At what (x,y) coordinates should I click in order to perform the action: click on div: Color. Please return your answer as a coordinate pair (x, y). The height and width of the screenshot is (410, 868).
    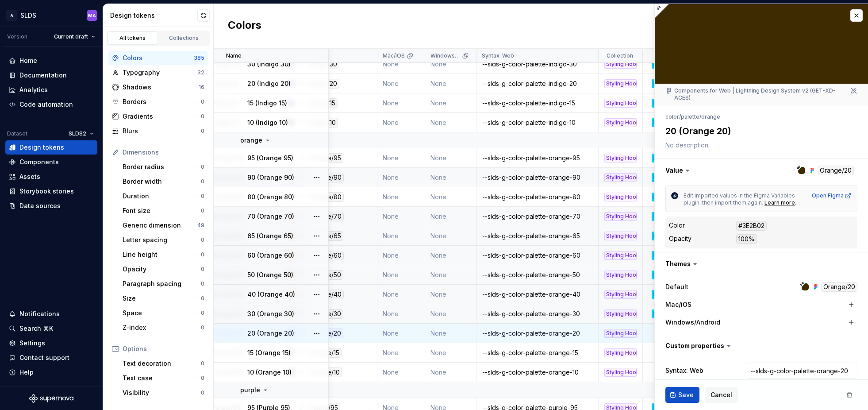
    Looking at the image, I should click on (677, 226).